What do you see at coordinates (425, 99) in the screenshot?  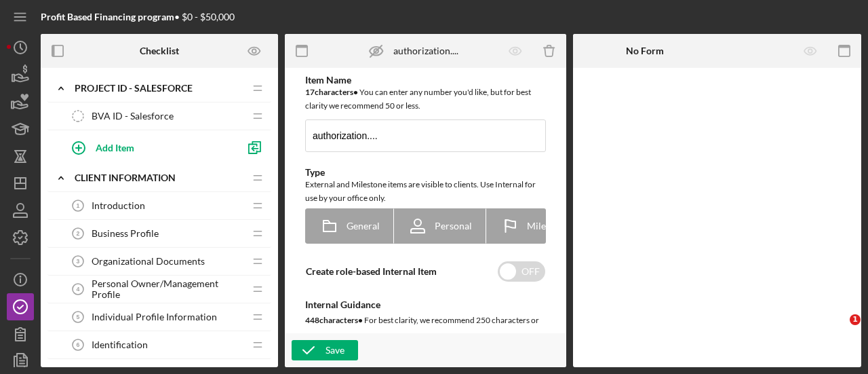 I see `div: You can enter any number you'd like, but for best clarity we recommend 50 or less.` at bounding box center [425, 99].